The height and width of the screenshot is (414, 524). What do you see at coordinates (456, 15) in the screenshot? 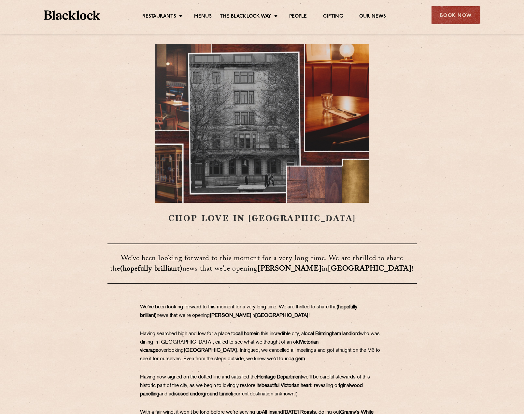
I see `div: Book Now` at bounding box center [456, 15].